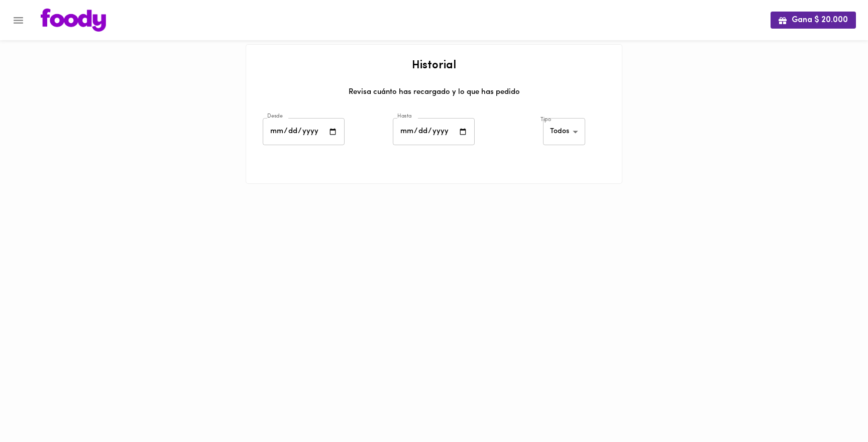 Image resolution: width=868 pixels, height=442 pixels. What do you see at coordinates (434, 66) in the screenshot?
I see `h2: Historial` at bounding box center [434, 66].